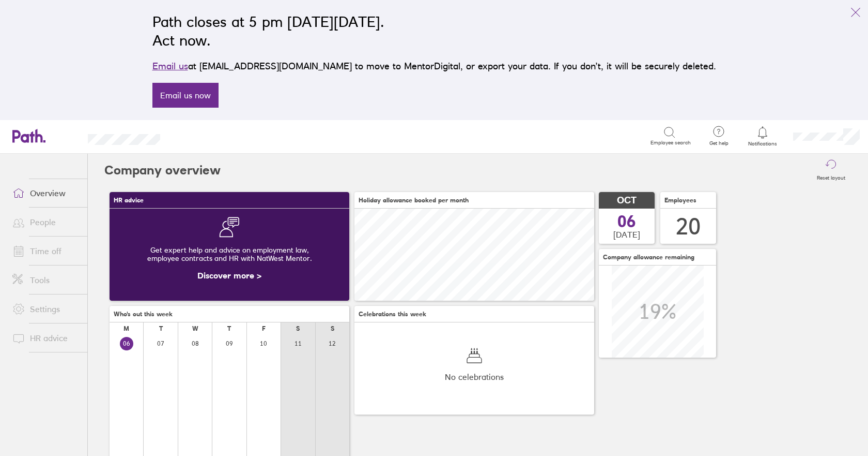 The width and height of the screenshot is (868, 456). What do you see at coordinates (126, 329) in the screenshot?
I see `div: M` at bounding box center [126, 329].